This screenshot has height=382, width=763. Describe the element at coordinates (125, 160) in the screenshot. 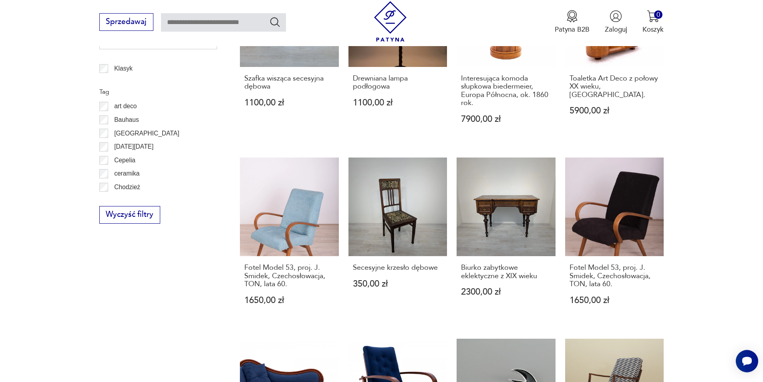

I see `p: Cepelia` at that location.